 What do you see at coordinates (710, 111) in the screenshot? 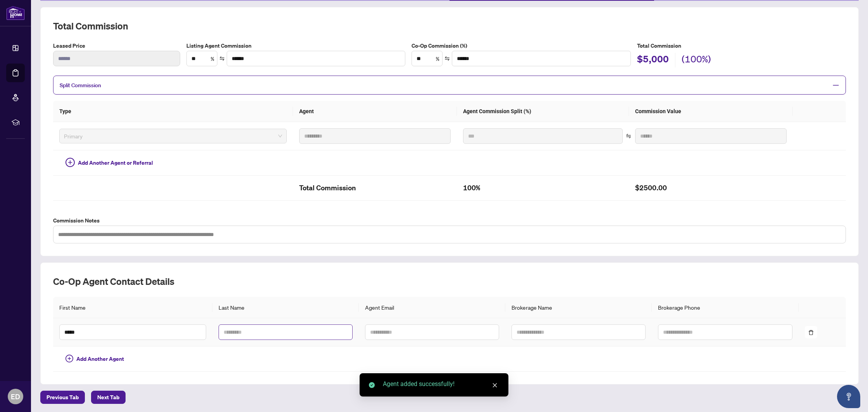
I see `th: Commission Value` at bounding box center [710, 111].